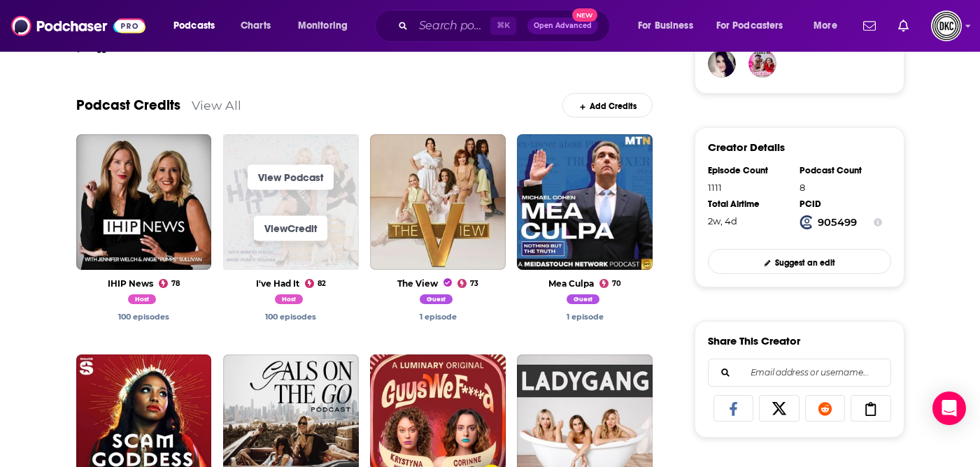 The height and width of the screenshot is (467, 980). What do you see at coordinates (733, 408) in the screenshot?
I see `a: Share on Facebook` at bounding box center [733, 408].